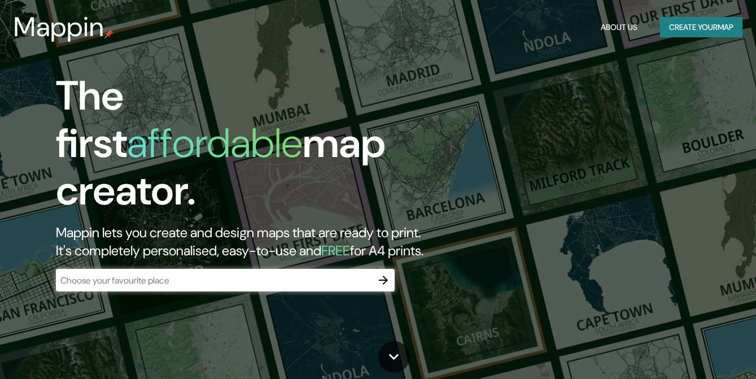  I want to click on h1: The first map creator., so click(245, 148).